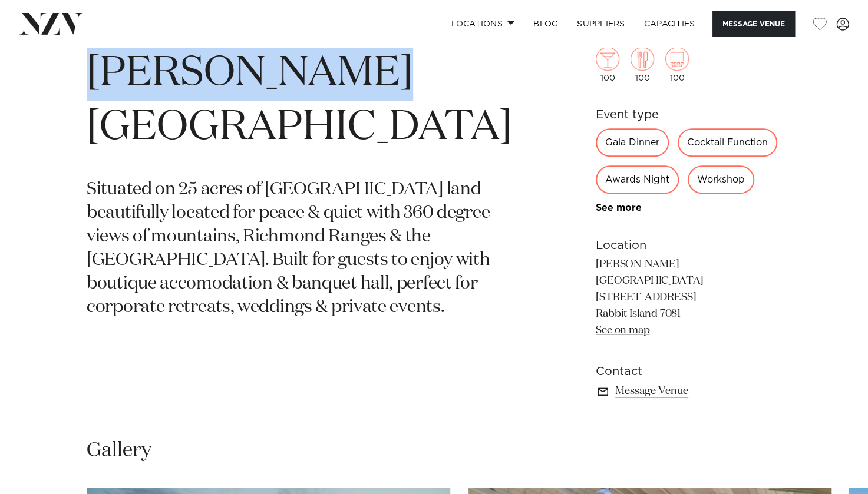 This screenshot has width=868, height=494. Describe the element at coordinates (727, 143) in the screenshot. I see `div: Cocktail Function` at that location.